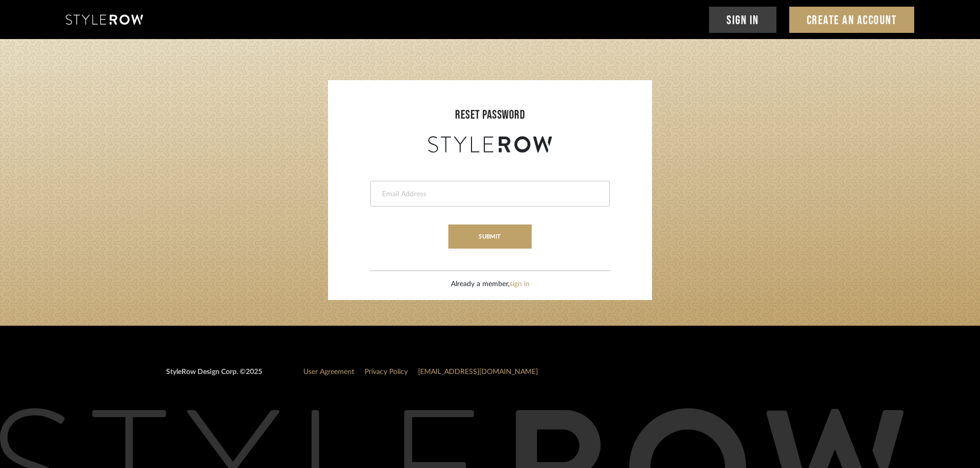  I want to click on button: submit, so click(490, 236).